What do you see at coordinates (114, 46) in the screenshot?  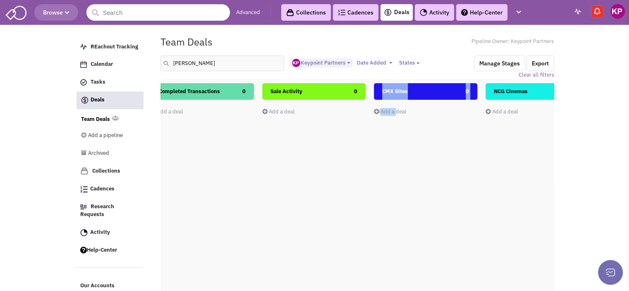 I see `span: REachout Tracking` at bounding box center [114, 46].